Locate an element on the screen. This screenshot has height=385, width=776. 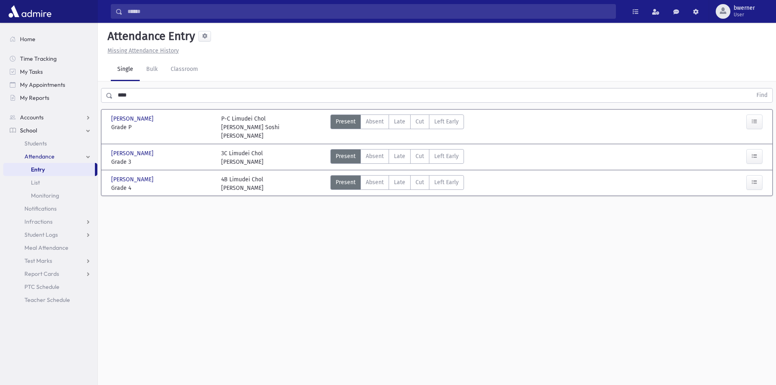
a: Classroom is located at coordinates (184, 70).